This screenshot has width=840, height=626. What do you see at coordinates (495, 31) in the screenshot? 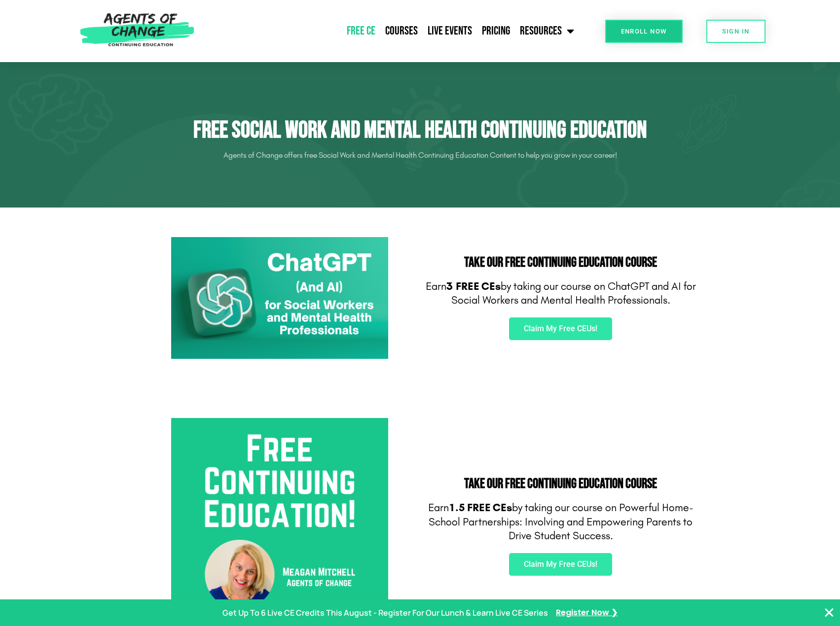
I see `a: Pricing` at bounding box center [495, 31].